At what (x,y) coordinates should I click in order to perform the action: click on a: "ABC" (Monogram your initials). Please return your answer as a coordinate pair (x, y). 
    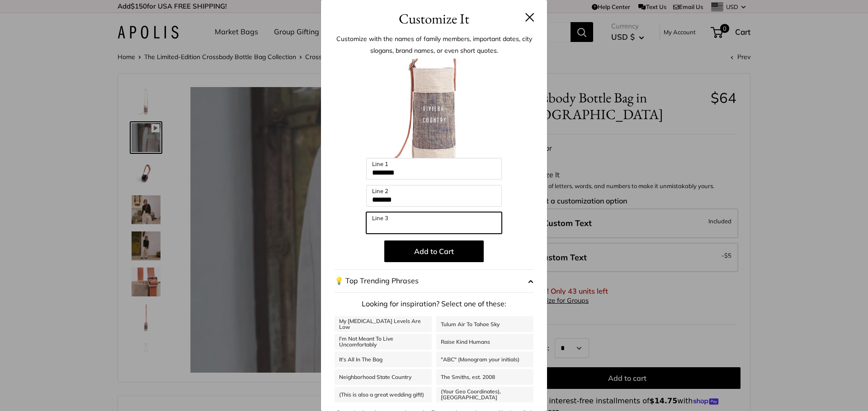
    Looking at the image, I should click on (485, 359).